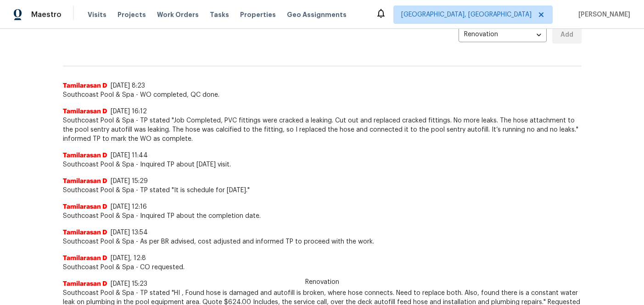  I want to click on span: Southcoast Pool & Spa - TP stated "Job Completed, PVC fittings were cracked a leaking. Cut out an..., so click(322, 130).